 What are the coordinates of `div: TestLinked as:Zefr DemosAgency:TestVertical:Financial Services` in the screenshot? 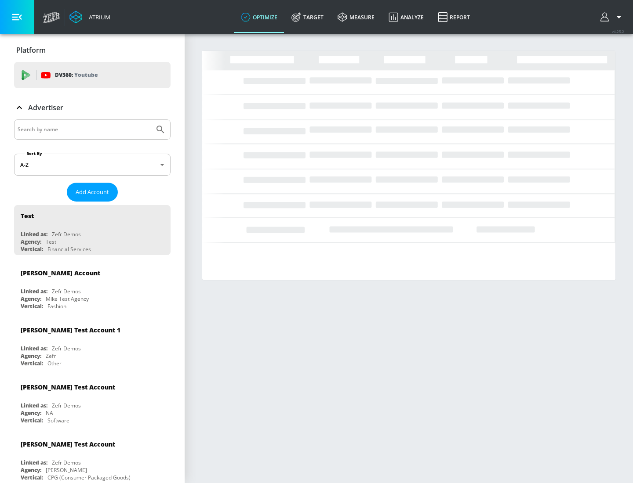 It's located at (92, 230).